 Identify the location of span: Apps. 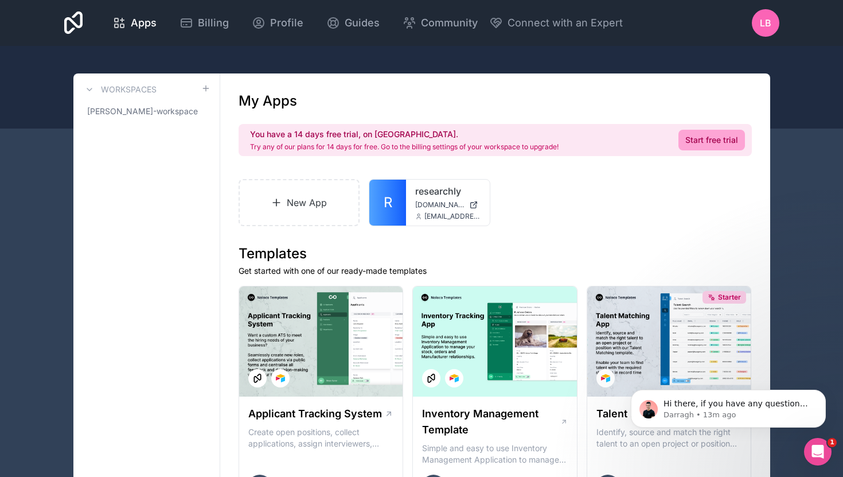
(143, 23).